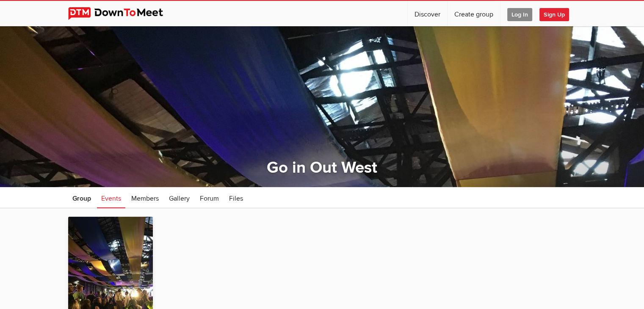 Image resolution: width=644 pixels, height=309 pixels. What do you see at coordinates (111, 198) in the screenshot?
I see `a: Events` at bounding box center [111, 198].